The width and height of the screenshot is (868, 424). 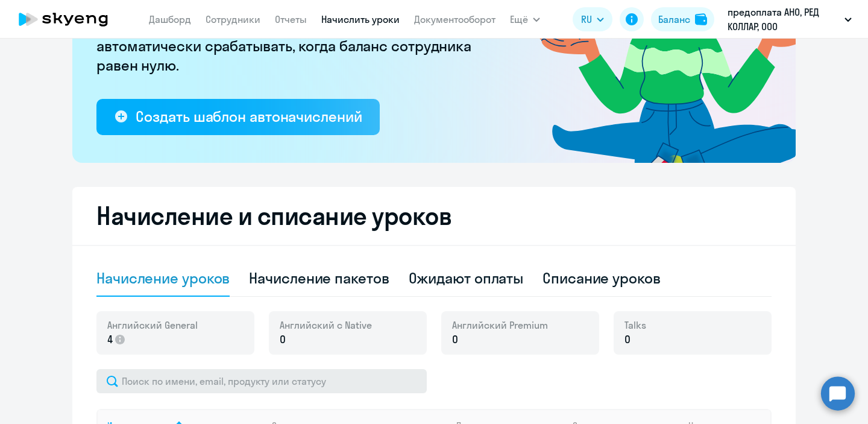 What do you see at coordinates (784, 20) in the screenshot?
I see `p: предоплата АНО, РЕД КОЛЛАР, ООО` at bounding box center [784, 20].